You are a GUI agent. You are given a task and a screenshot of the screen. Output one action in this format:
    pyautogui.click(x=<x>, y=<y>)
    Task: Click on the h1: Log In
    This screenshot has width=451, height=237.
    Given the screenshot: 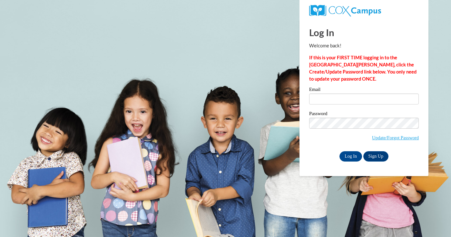 What is the action you would take?
    pyautogui.click(x=364, y=32)
    